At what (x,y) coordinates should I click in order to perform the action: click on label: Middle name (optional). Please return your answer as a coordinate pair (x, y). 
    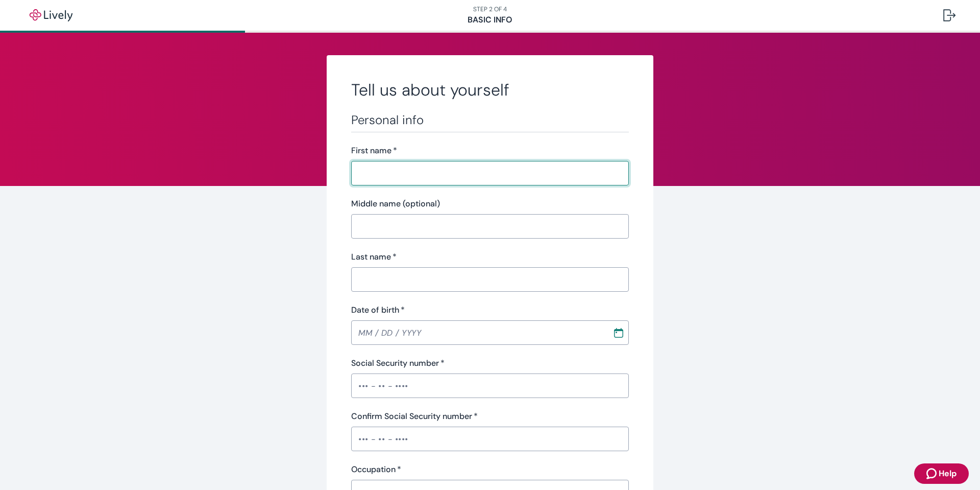
    Looking at the image, I should click on (395, 204).